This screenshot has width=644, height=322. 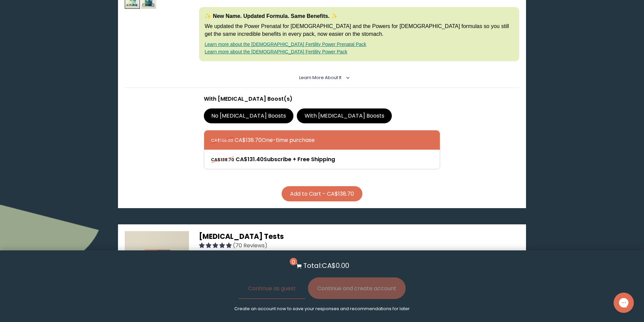 I want to click on img: thumbnail image, so click(x=157, y=263).